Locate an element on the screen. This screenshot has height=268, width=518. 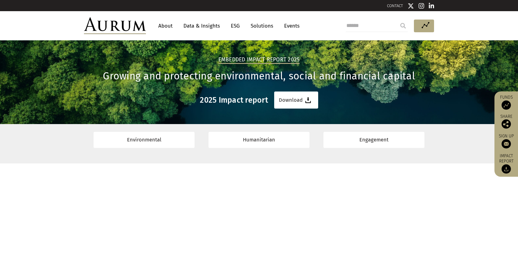
img: Aurum is located at coordinates (115, 26).